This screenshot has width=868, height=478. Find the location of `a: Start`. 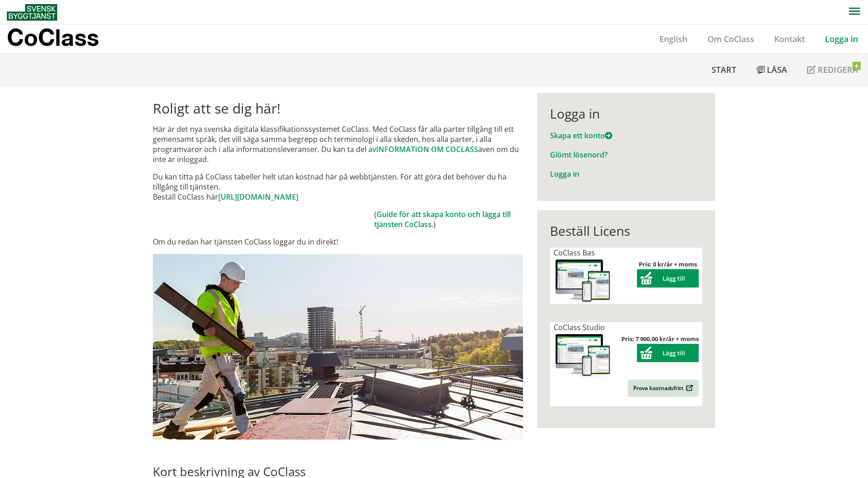

a: Start is located at coordinates (723, 70).